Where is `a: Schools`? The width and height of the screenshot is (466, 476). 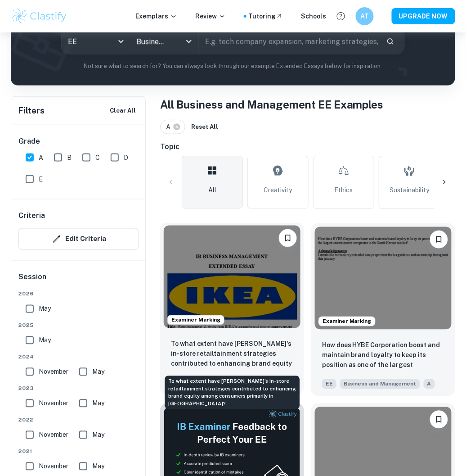
a: Schools is located at coordinates (314, 16).